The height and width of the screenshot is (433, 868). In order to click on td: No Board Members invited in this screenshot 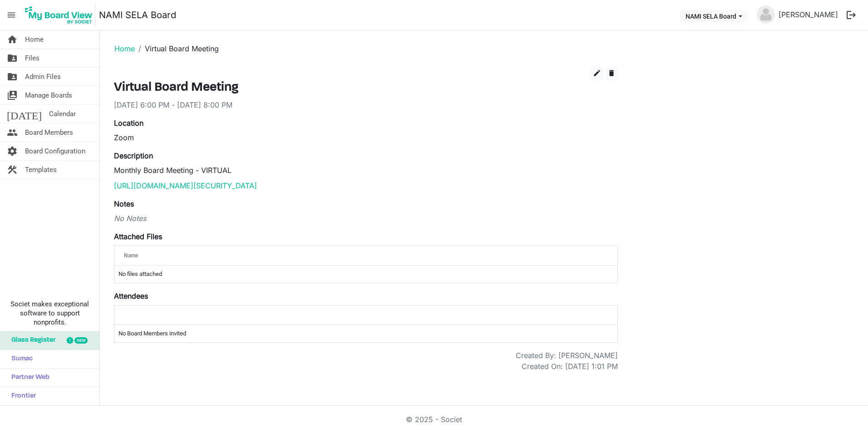, I will do `click(365, 333)`.